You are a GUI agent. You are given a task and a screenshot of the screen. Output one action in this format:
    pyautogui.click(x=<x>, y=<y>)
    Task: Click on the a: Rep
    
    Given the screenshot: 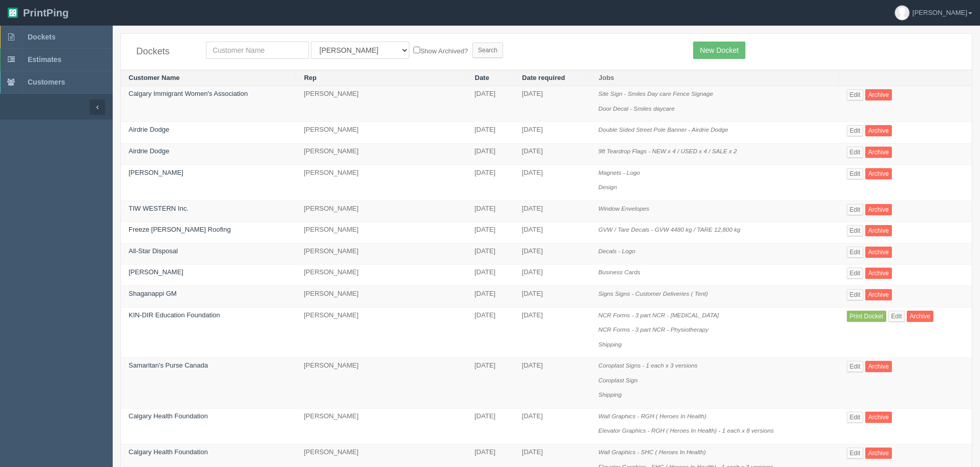 What is the action you would take?
    pyautogui.click(x=310, y=77)
    